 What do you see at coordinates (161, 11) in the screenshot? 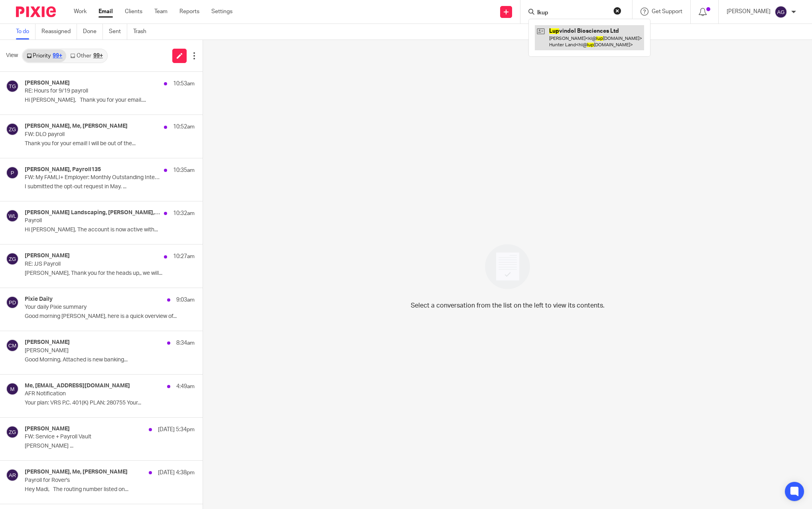
I see `a: Team` at bounding box center [161, 11].